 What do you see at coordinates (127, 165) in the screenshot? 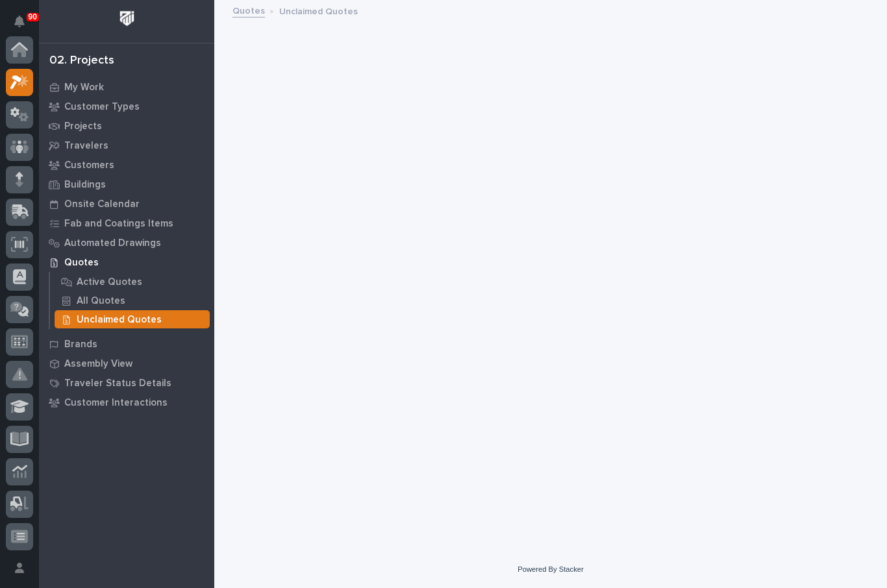
I see `a: Customers` at bounding box center [127, 165].